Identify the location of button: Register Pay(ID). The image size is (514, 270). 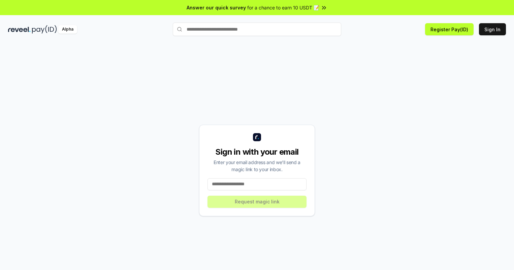
(449, 29).